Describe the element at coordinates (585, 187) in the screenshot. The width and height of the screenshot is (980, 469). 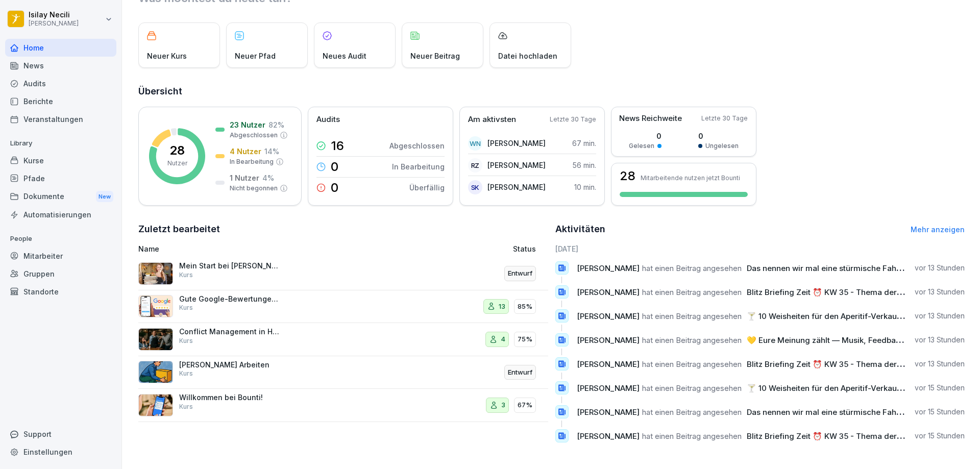
I see `p: 10 min.` at that location.